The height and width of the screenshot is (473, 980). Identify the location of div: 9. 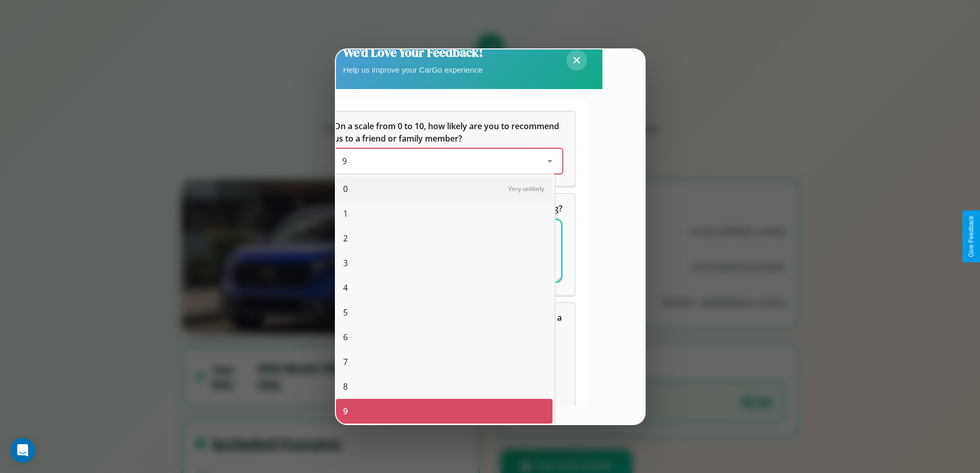
(444, 412).